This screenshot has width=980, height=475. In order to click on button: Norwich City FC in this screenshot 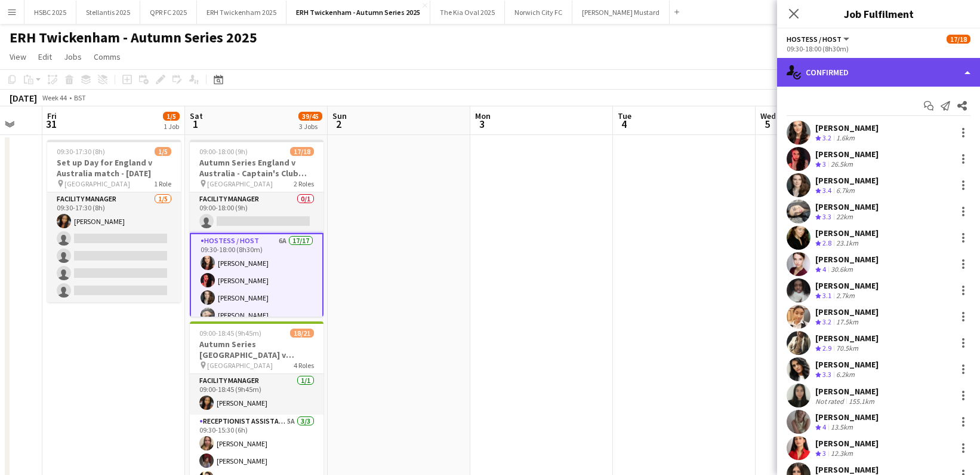, I will do `click(538, 12)`.